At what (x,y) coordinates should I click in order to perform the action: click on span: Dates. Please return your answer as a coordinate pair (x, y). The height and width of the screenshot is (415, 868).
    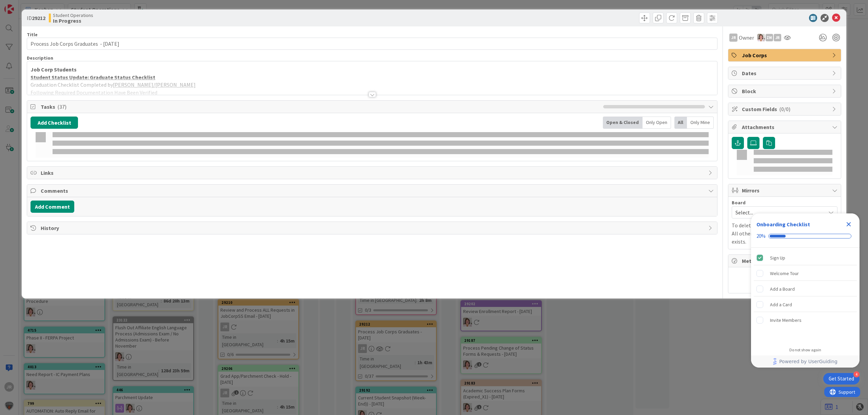
    Looking at the image, I should click on (785, 74).